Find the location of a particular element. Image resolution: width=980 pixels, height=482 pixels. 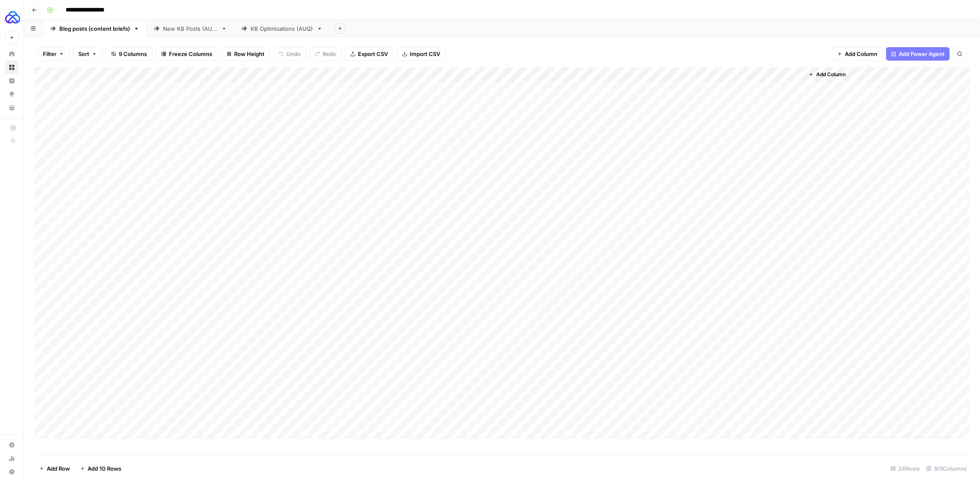

span: Row Height is located at coordinates (249, 54).